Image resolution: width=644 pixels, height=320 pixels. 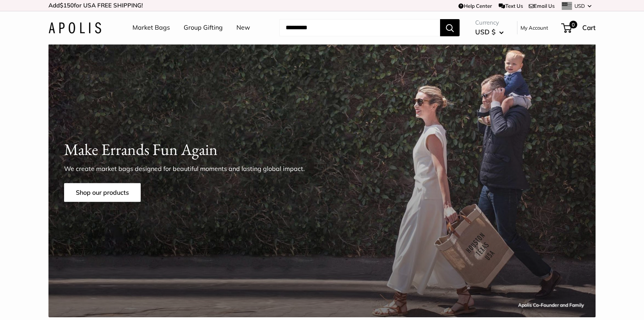 I want to click on img: Apolis, so click(x=75, y=27).